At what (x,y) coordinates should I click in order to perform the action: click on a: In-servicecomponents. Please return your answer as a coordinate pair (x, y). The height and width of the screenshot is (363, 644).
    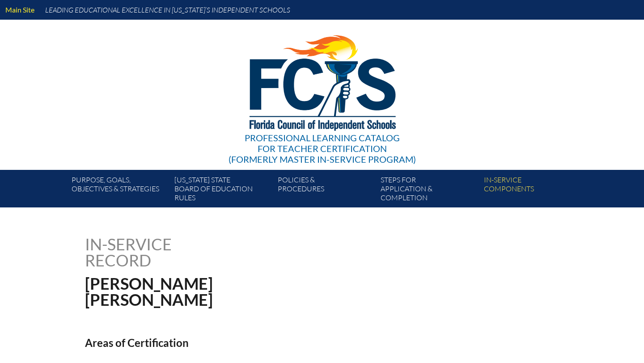
    Looking at the image, I should click on (532, 191).